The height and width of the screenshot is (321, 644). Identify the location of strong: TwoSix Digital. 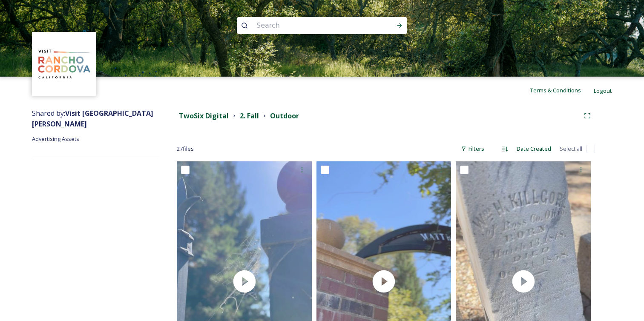
(204, 116).